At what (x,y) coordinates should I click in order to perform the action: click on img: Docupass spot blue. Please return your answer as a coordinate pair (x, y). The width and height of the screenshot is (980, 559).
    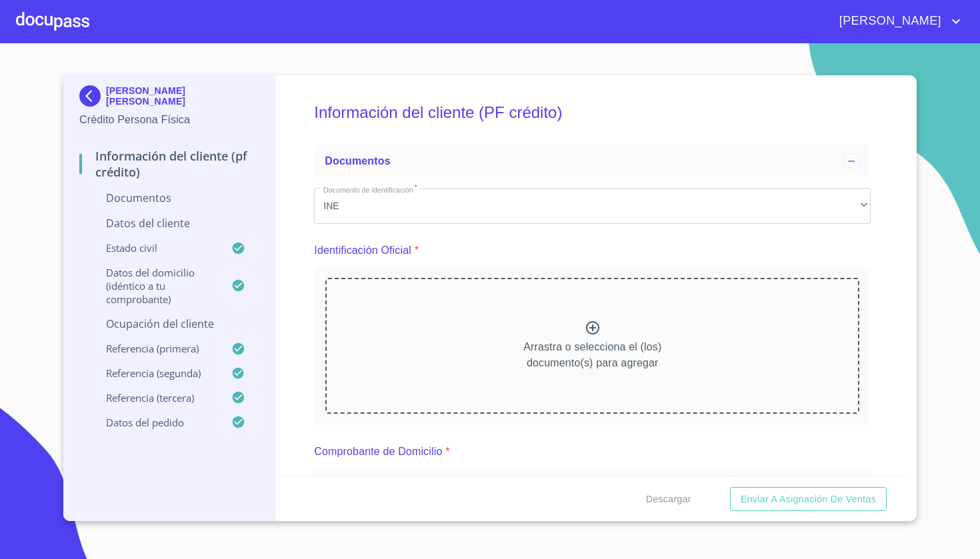
    Looking at the image, I should click on (92, 96).